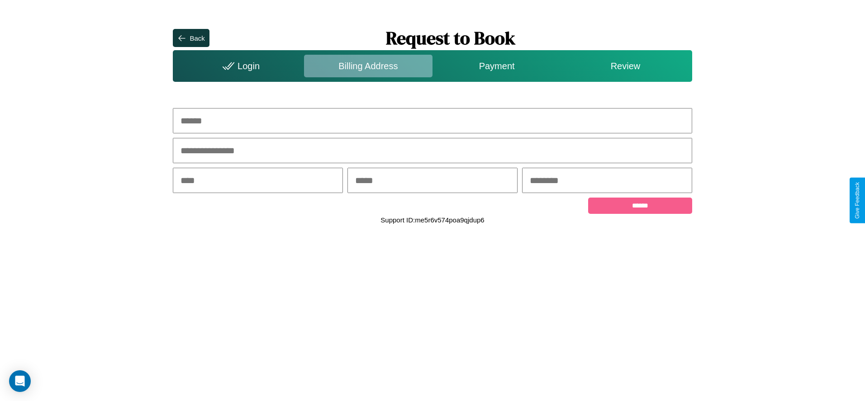 The image size is (865, 401). I want to click on div: Review, so click(626, 66).